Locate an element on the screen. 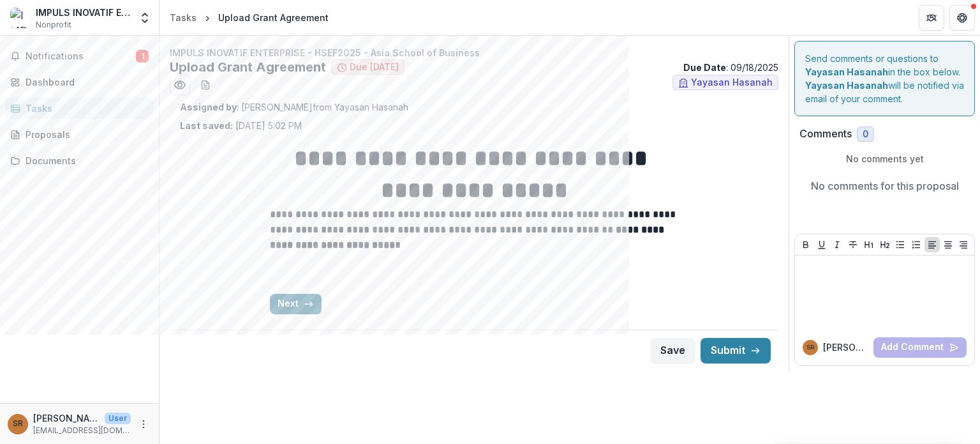 Image resolution: width=980 pixels, height=444 pixels. div: Upload Grant Agreement is located at coordinates (273, 17).